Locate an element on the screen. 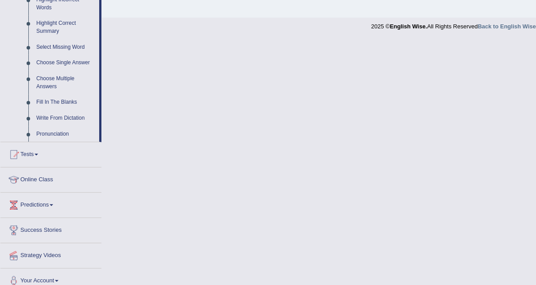  a: Choose Single Answer is located at coordinates (66, 63).